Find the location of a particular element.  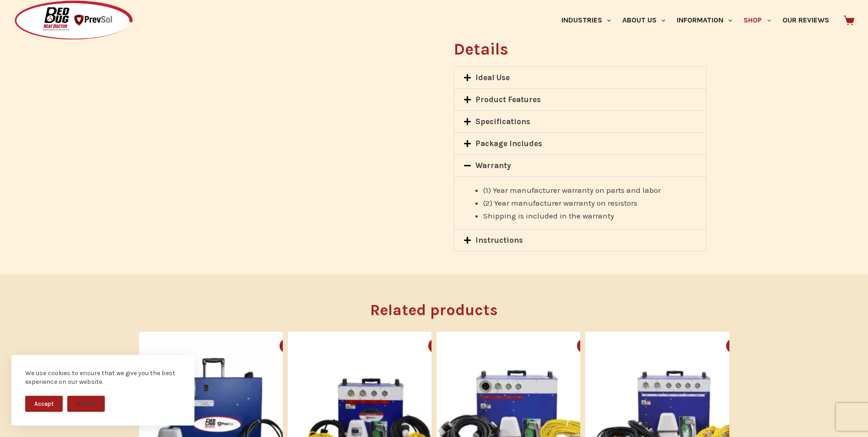

button: Open LiveChat chat widget is located at coordinates (21, 17).